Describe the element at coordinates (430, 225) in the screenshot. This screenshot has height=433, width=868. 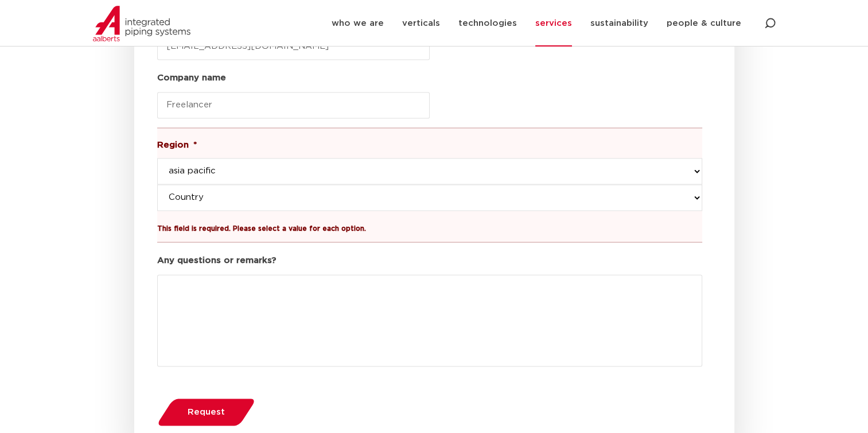
I see `div: This field is required. Please select a value for each option.` at that location.